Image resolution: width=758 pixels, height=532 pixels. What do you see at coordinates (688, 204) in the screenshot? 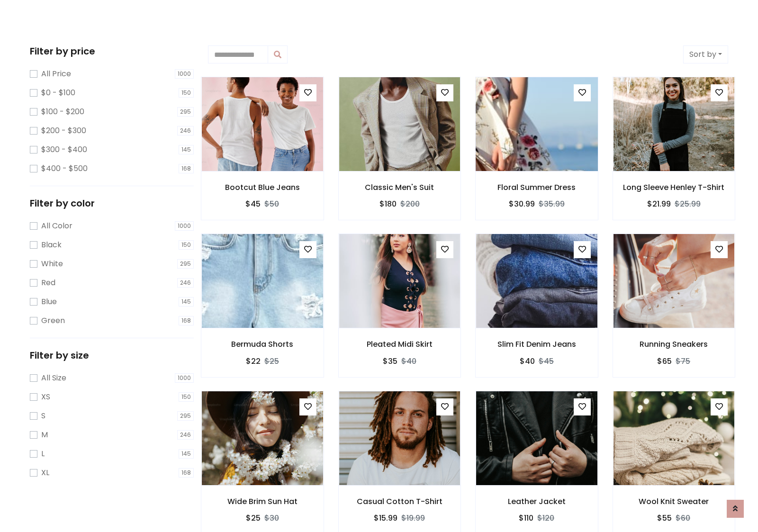
I see `del: $25.99` at bounding box center [688, 204].